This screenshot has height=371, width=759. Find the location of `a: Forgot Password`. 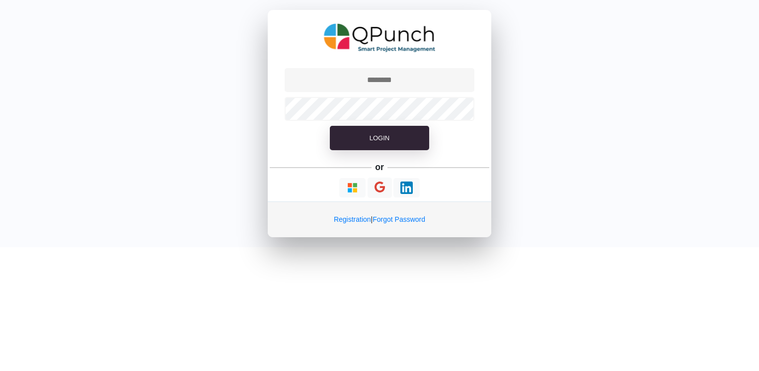

a: Forgot Password is located at coordinates (399, 219).